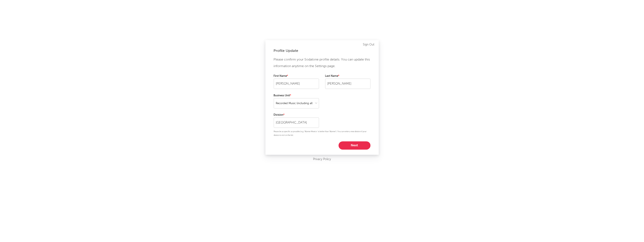 This screenshot has width=644, height=242. I want to click on p: Please be as specific as possible (e.g. 'Warner Mexico' is better than 'Warner'). You can enter a..., so click(322, 134).